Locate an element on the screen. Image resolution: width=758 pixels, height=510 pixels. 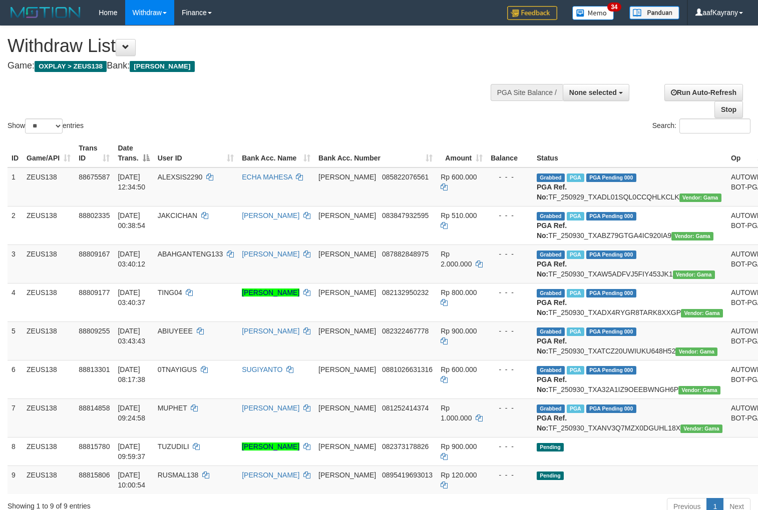
span: 88815780 is located at coordinates (94, 447).